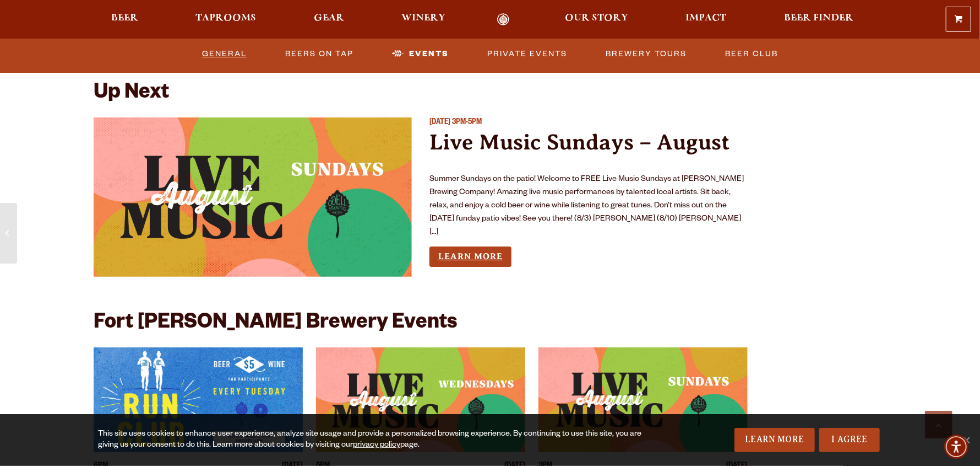  Describe the element at coordinates (646, 54) in the screenshot. I see `a: Brewery Tours` at that location.